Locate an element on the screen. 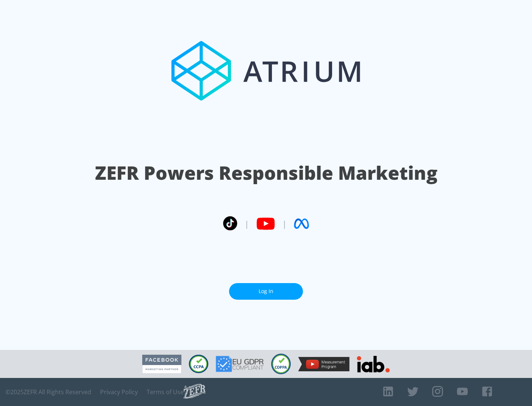 This screenshot has height=406, width=532. img: IAB is located at coordinates (373, 364).